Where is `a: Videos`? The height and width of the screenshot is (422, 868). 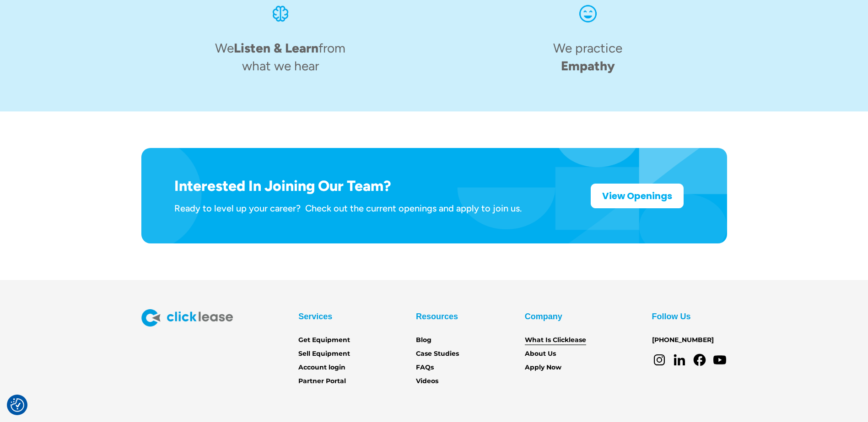 a: Videos is located at coordinates (427, 381).